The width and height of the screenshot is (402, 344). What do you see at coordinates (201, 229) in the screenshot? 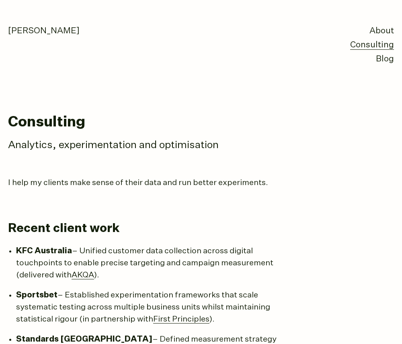
I see `h2: Recent client work` at bounding box center [201, 229].